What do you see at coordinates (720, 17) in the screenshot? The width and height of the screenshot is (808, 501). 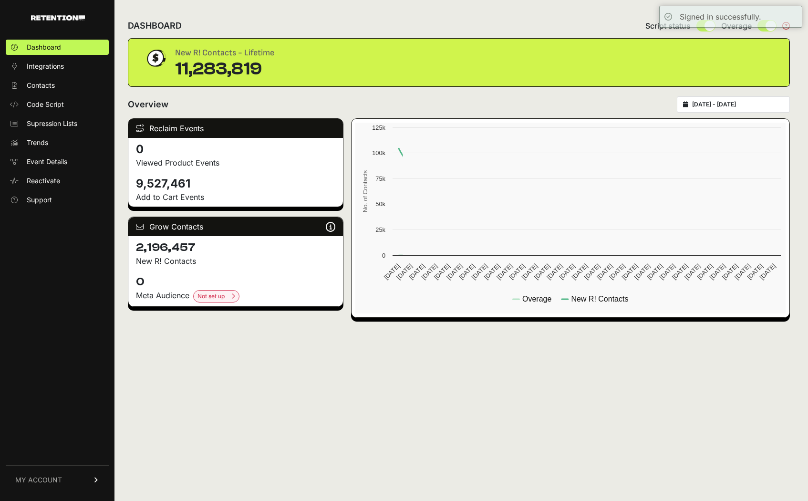 I see `div: Signed in successfully.` at bounding box center [720, 17].